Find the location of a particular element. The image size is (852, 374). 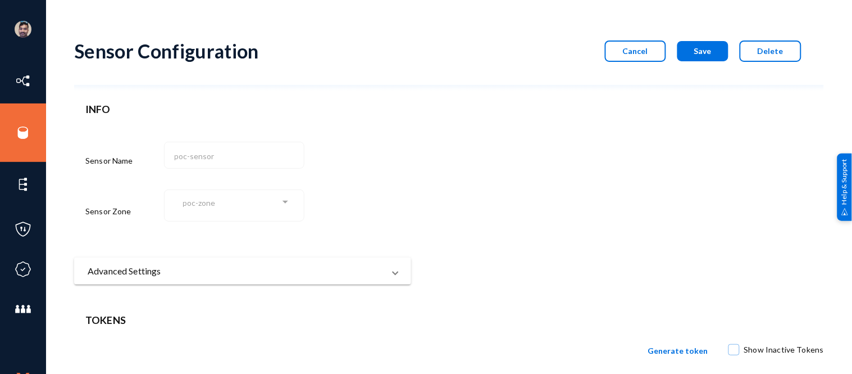

mat-expansion-panel-header: Advanced Settings is located at coordinates (243, 271).